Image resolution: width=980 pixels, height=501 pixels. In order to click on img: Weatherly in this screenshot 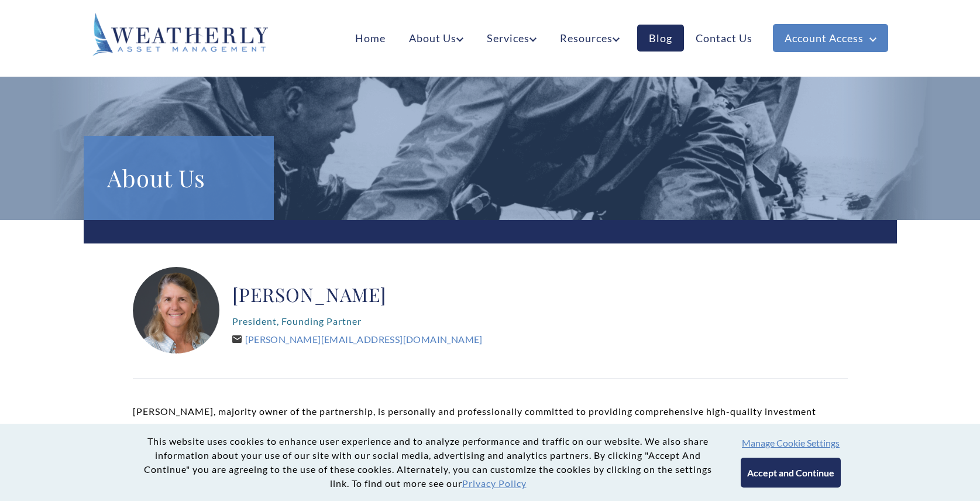, I will do `click(180, 35)`.